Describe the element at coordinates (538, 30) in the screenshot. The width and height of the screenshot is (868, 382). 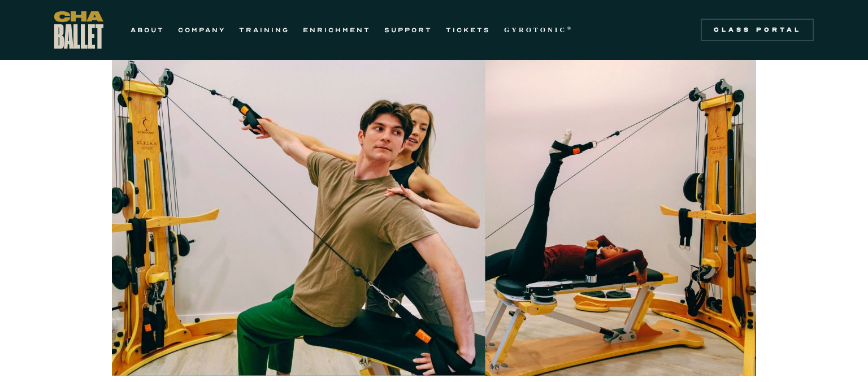
I see `a: GYROTONIC®` at that location.